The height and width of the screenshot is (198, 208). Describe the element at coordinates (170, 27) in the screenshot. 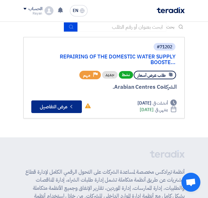

I see `span: بحث` at that location.